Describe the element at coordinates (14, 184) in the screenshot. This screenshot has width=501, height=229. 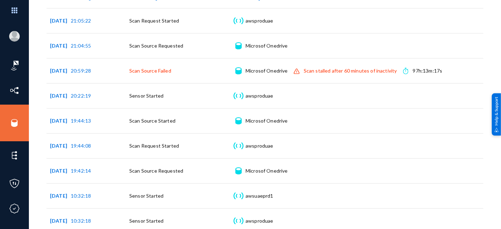
I see `img: icon-policies.svg` at that location.